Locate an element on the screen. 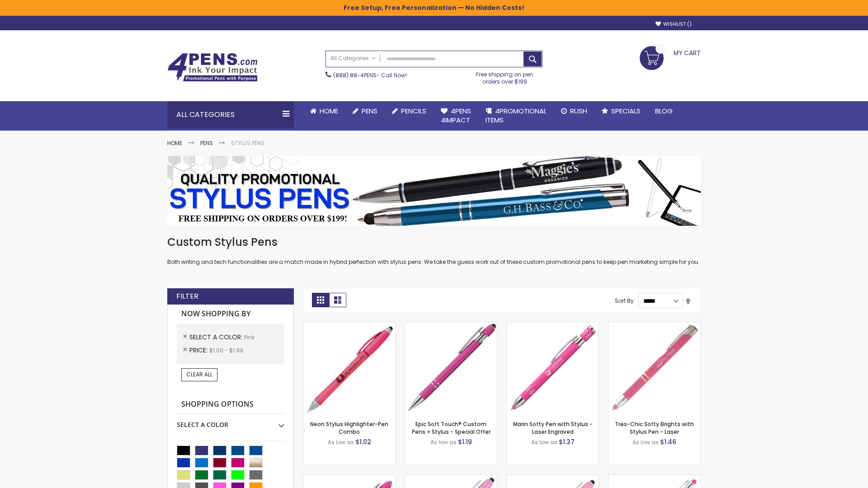  div: Select A Color is located at coordinates (230, 422).